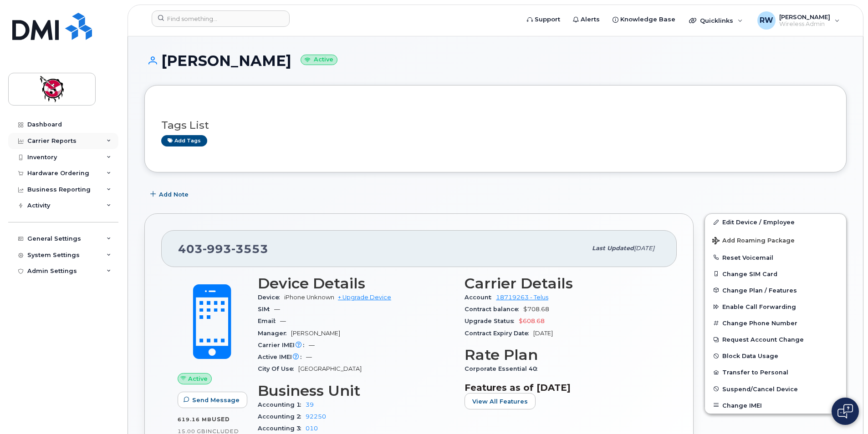  Describe the element at coordinates (491, 321) in the screenshot. I see `span: Upgrade Status` at that location.